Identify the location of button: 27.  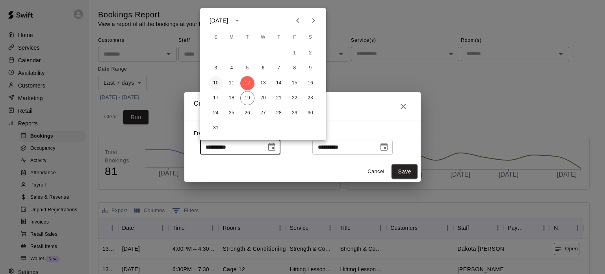
(263, 113).